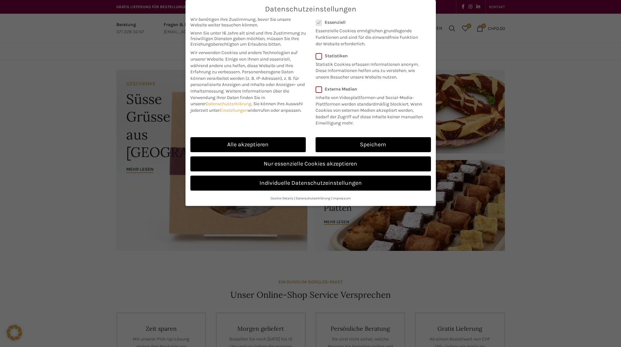  I want to click on a: Cookie-Details, so click(282, 198).